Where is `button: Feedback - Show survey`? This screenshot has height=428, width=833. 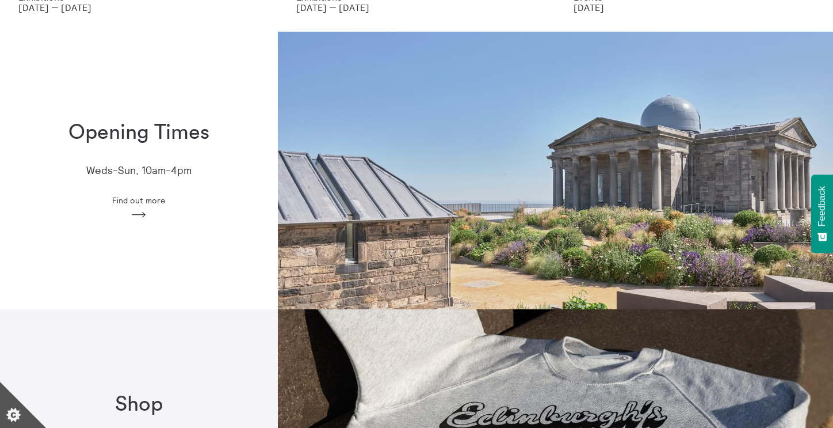 button: Feedback - Show survey is located at coordinates (822, 213).